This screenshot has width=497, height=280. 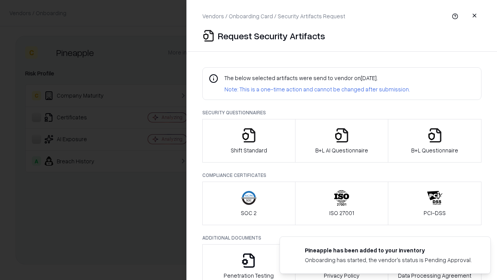 I want to click on button: PCI-DSS, so click(x=435, y=203).